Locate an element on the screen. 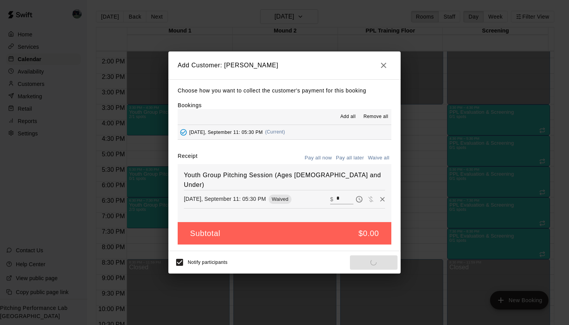  h5: $0.00 is located at coordinates (369, 234).